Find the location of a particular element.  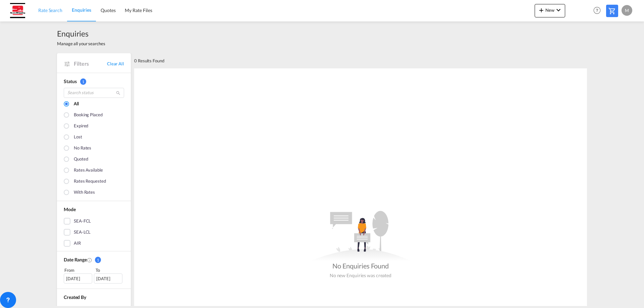

span: New is located at coordinates (550, 10).